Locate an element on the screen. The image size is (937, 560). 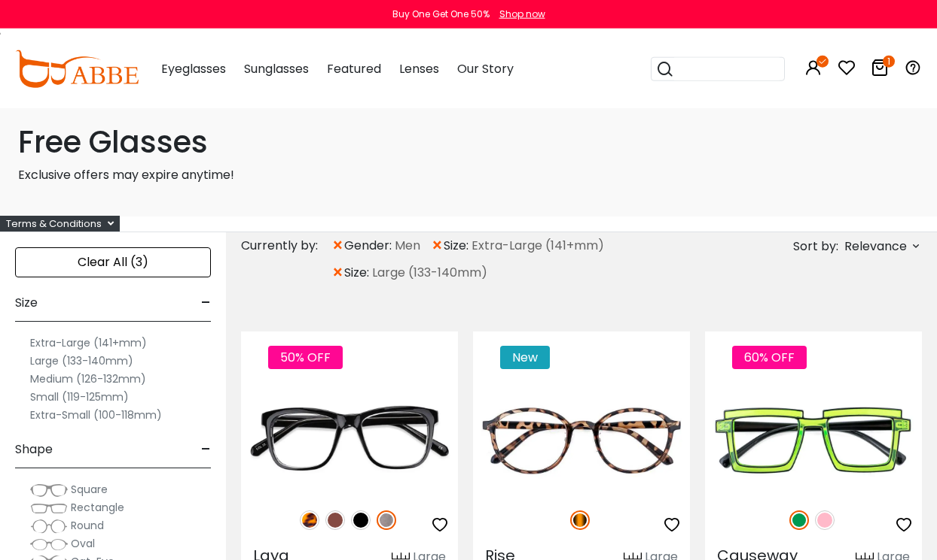
img: Leopard is located at coordinates (309, 521).